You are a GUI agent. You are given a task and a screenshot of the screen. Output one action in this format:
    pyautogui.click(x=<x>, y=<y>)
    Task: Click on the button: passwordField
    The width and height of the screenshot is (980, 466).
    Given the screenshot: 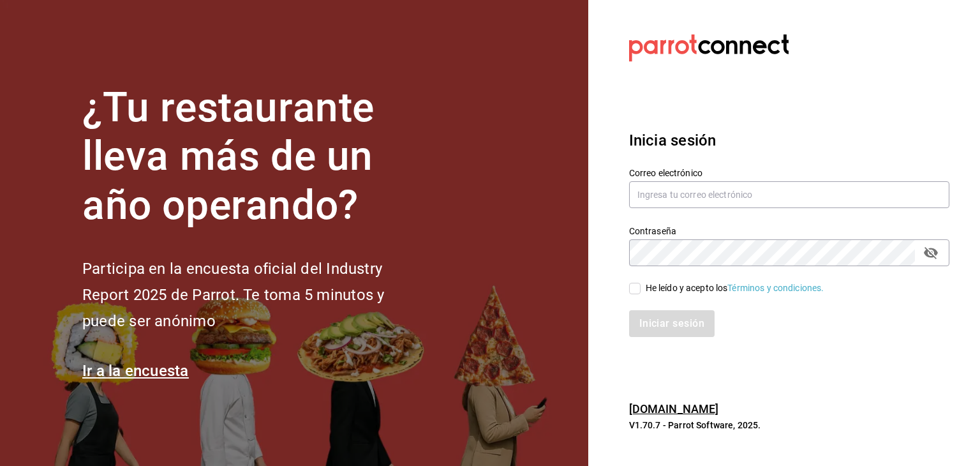 What is the action you would take?
    pyautogui.click(x=931, y=252)
    